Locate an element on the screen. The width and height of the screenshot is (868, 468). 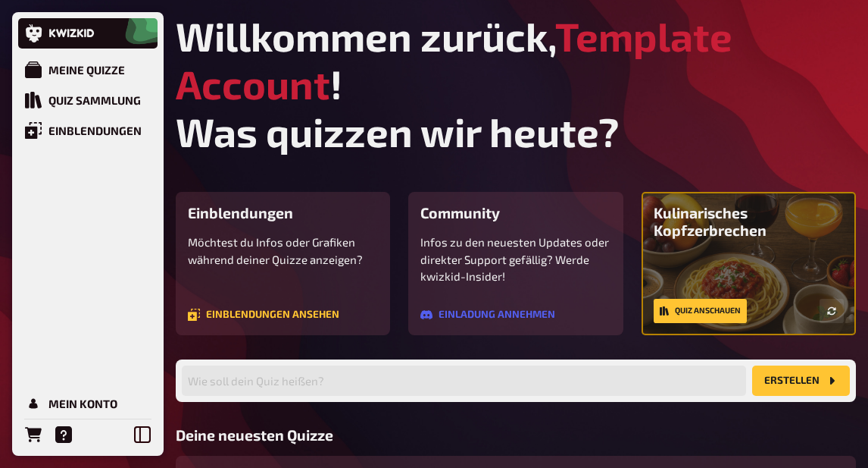
input: Wie soll dein Quiz heißen? is located at coordinates (464, 381).